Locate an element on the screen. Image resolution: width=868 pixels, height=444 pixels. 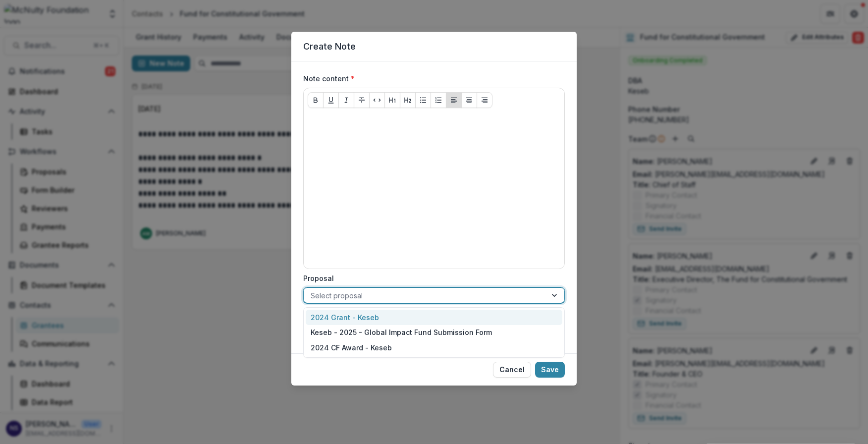
button: Ordered List is located at coordinates (438, 100).